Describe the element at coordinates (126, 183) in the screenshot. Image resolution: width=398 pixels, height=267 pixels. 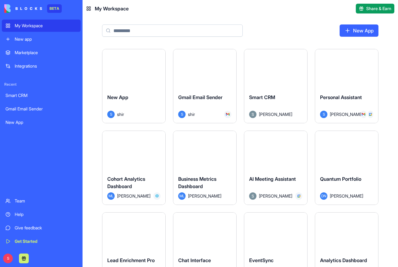
I see `span: Cohort Analytics Dashboard` at that location.